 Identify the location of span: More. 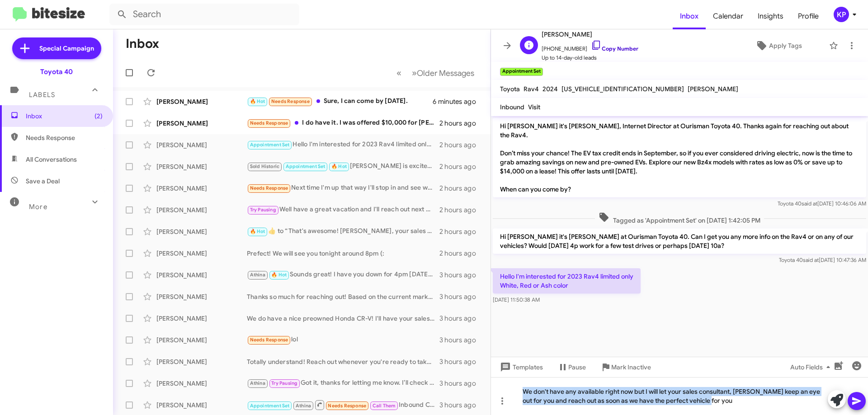
(38, 207).